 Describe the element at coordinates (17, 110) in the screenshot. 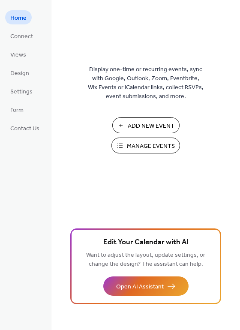

I see `span: Form` at that location.